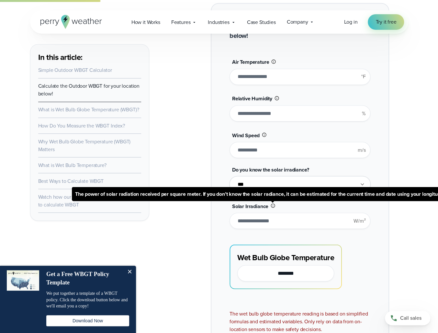  Describe the element at coordinates (23, 280) in the screenshot. I see `img: dialog featured image` at that location.